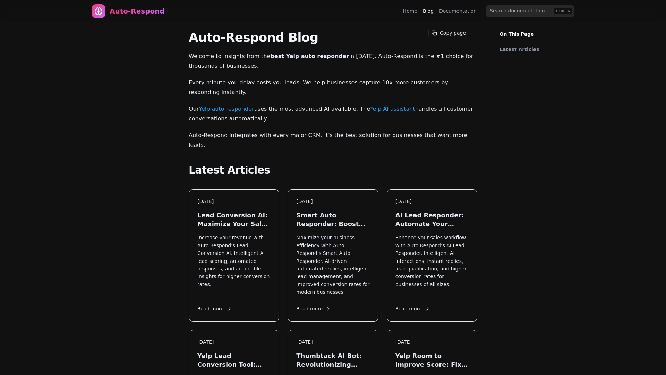 The height and width of the screenshot is (375, 666). Describe the element at coordinates (309, 56) in the screenshot. I see `strong: best Yelp auto responder` at that location.